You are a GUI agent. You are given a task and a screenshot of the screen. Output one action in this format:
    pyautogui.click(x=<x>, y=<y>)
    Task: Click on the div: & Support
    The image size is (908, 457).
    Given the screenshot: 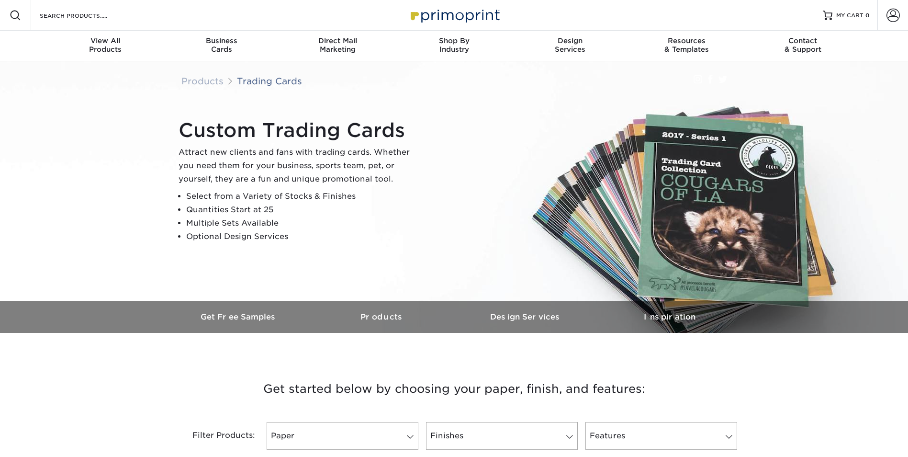 What is the action you would take?
    pyautogui.click(x=803, y=45)
    